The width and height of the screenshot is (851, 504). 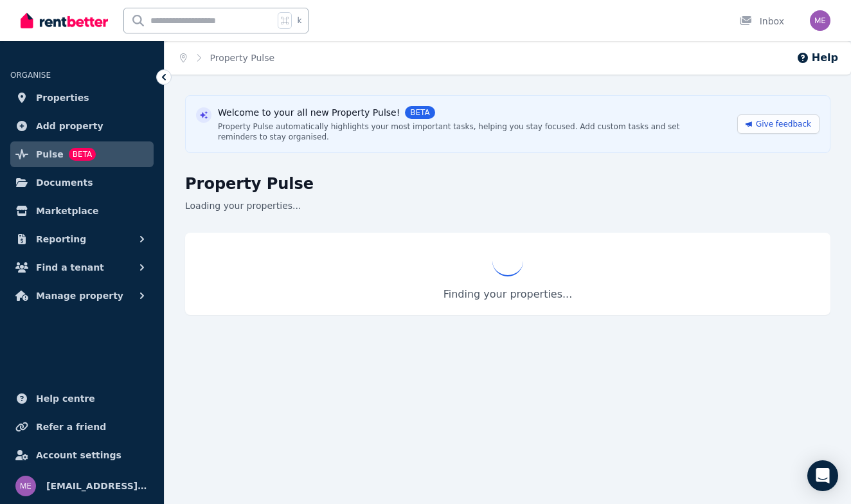 I want to click on span: ORGANISE, so click(x=30, y=75).